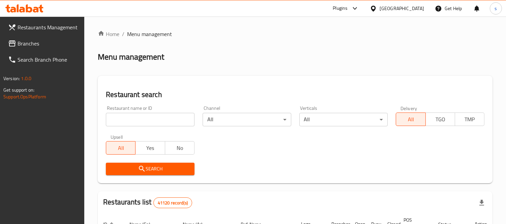  What do you see at coordinates (150, 148) in the screenshot?
I see `span: Yes` at bounding box center [150, 148].